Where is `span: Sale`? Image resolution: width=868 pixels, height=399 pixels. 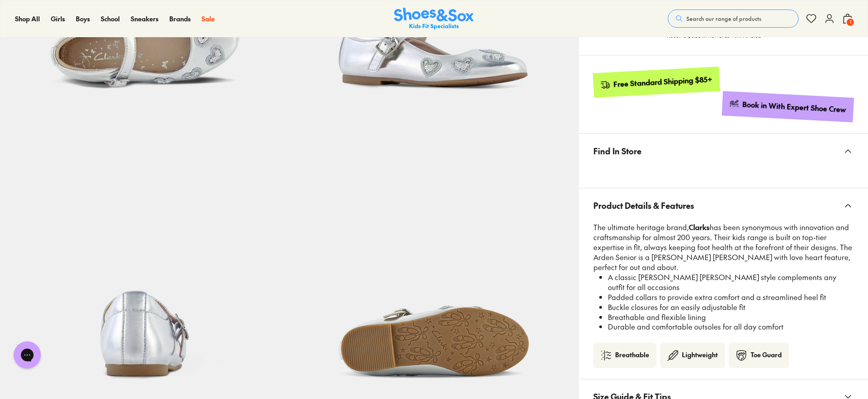 span: Sale is located at coordinates (208, 19).